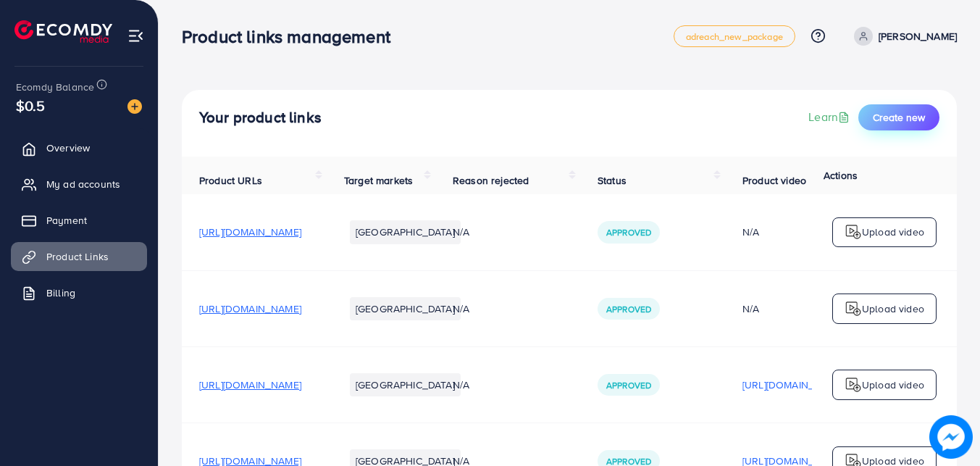 The width and height of the screenshot is (980, 466). What do you see at coordinates (79, 292) in the screenshot?
I see `a: Billing` at bounding box center [79, 292].